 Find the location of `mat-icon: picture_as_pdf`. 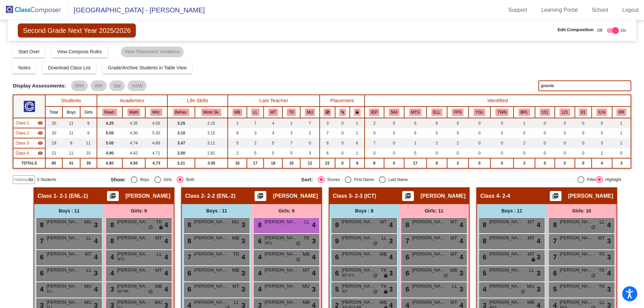

mat-icon: picture_as_pdf is located at coordinates (113, 197).